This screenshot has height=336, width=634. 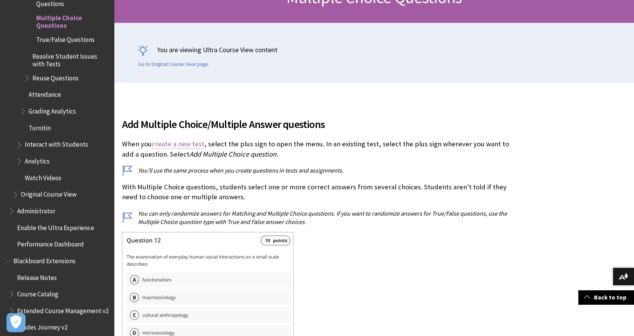 What do you see at coordinates (56, 143) in the screenshot?
I see `span: Interact with Students` at bounding box center [56, 143].